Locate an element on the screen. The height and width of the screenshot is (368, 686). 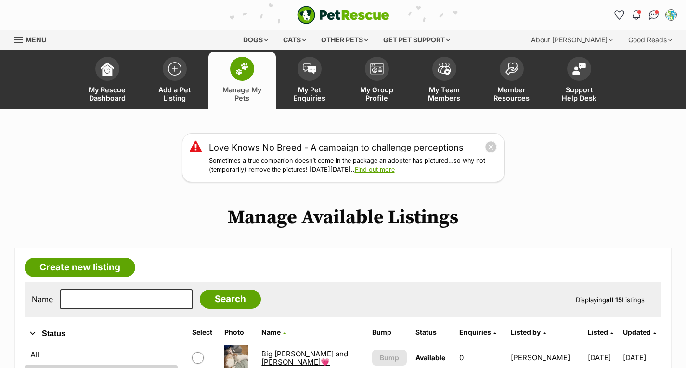
a: Conversations is located at coordinates (654, 15).